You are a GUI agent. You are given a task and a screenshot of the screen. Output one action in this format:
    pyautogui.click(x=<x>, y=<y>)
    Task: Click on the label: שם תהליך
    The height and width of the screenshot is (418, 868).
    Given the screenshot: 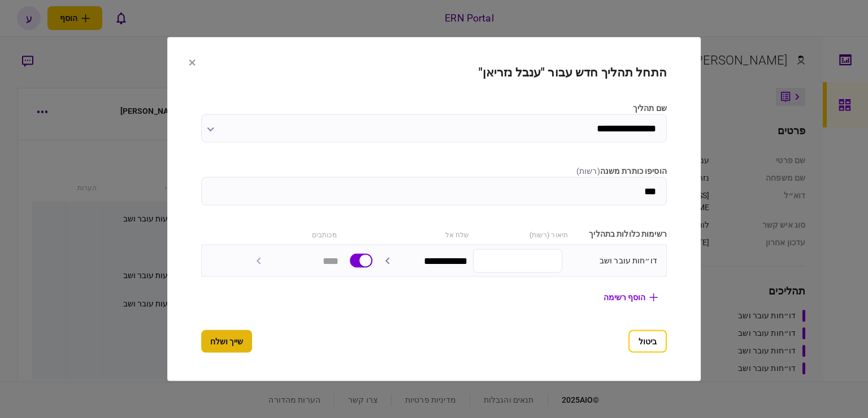 What is the action you would take?
    pyautogui.click(x=434, y=108)
    